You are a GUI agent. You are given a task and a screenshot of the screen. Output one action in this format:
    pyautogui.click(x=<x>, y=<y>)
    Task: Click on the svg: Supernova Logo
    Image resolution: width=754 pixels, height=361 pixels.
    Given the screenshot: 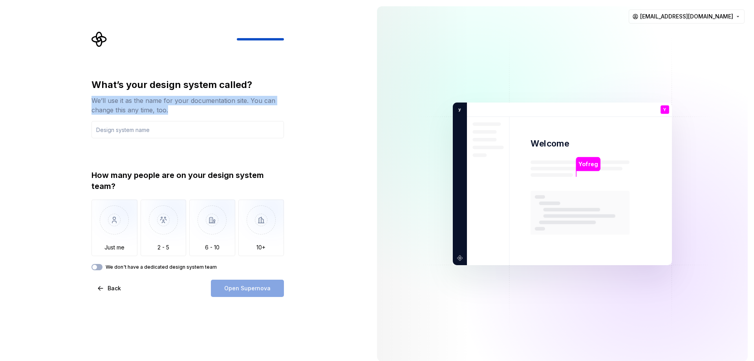 What is the action you would take?
    pyautogui.click(x=99, y=39)
    